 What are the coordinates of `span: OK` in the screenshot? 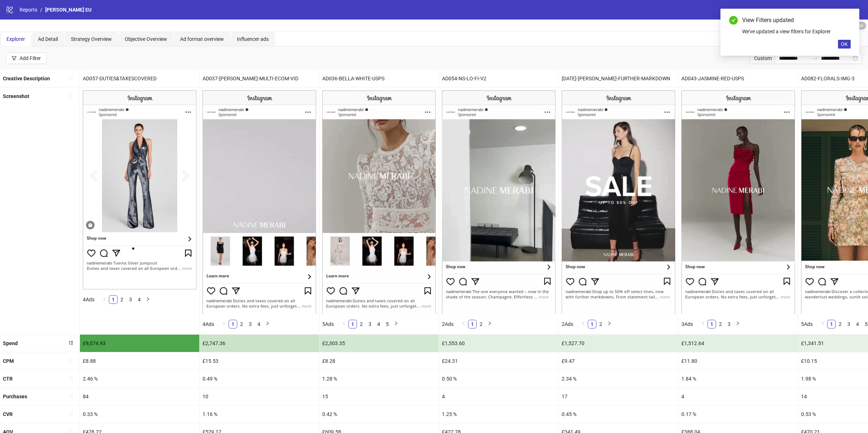 It's located at (844, 44).